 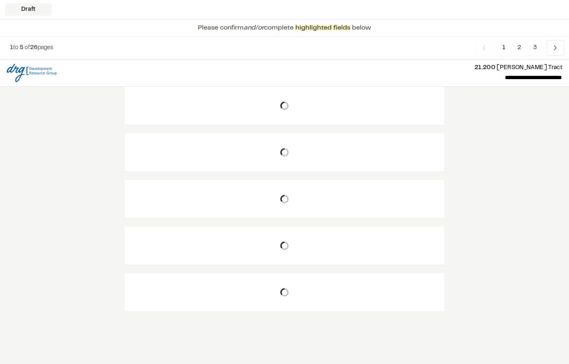 I want to click on span: 5, so click(x=21, y=48).